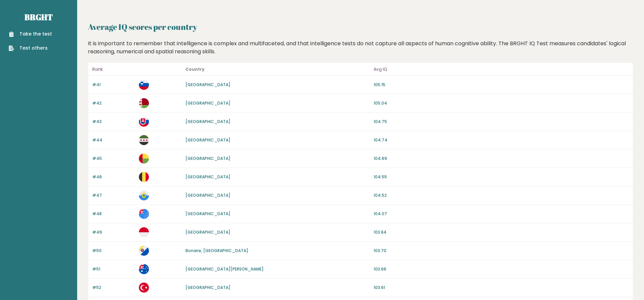  Describe the element at coordinates (114, 159) in the screenshot. I see `p: #45` at that location.